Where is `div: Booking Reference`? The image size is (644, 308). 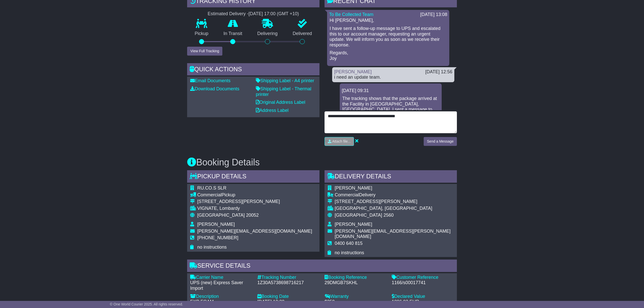
div: Booking Reference is located at coordinates (355, 278).